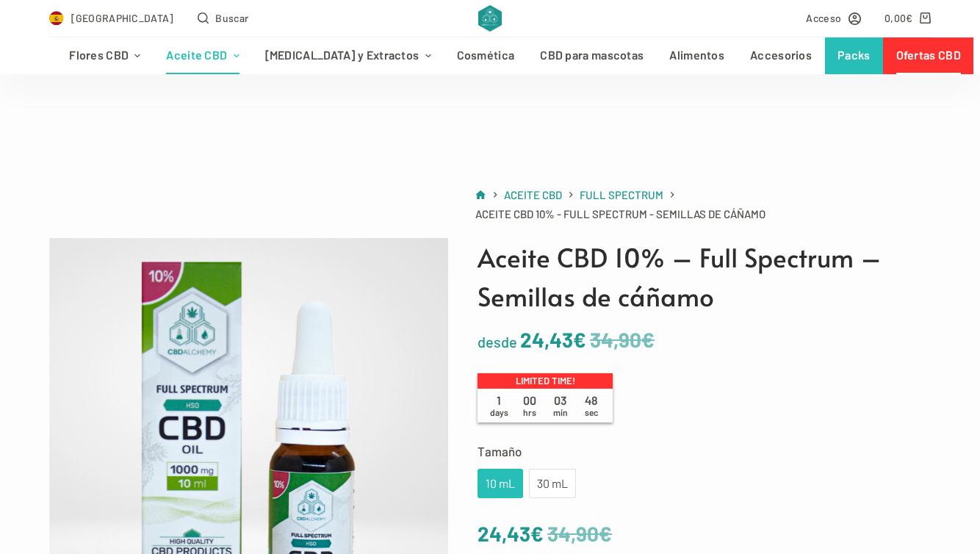 This screenshot has width=980, height=554. Describe the element at coordinates (781, 56) in the screenshot. I see `a: Accesorios` at that location.